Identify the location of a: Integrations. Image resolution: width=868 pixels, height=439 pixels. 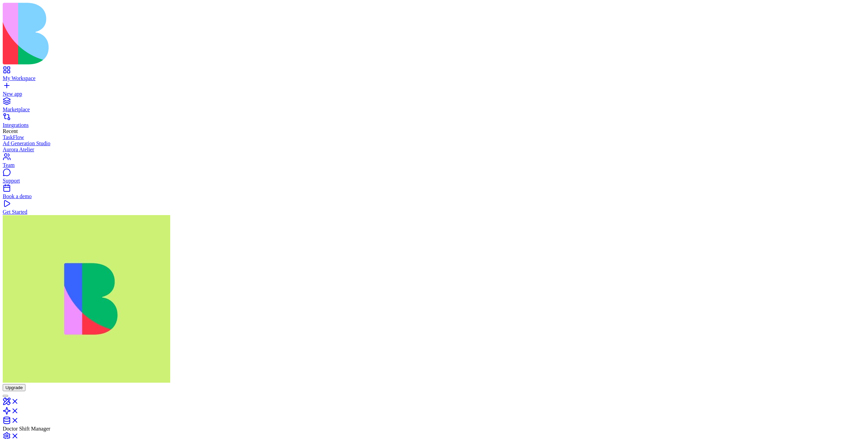
(434, 122).